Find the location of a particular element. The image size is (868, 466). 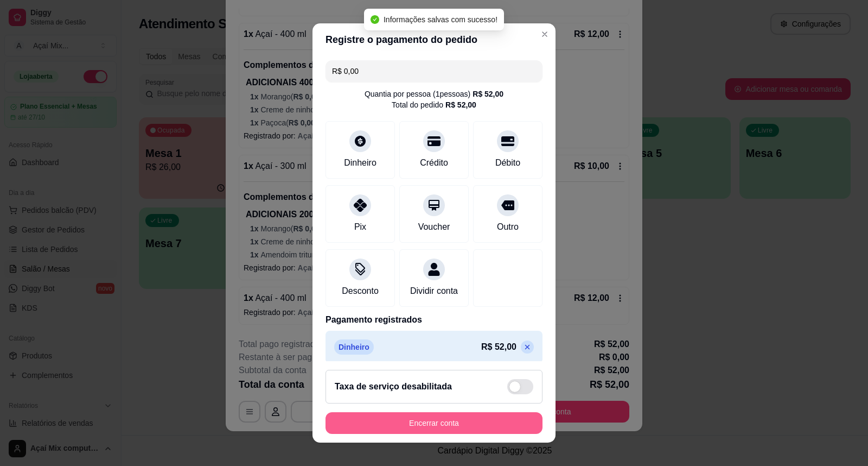

div: Dinheiro is located at coordinates (360, 163).